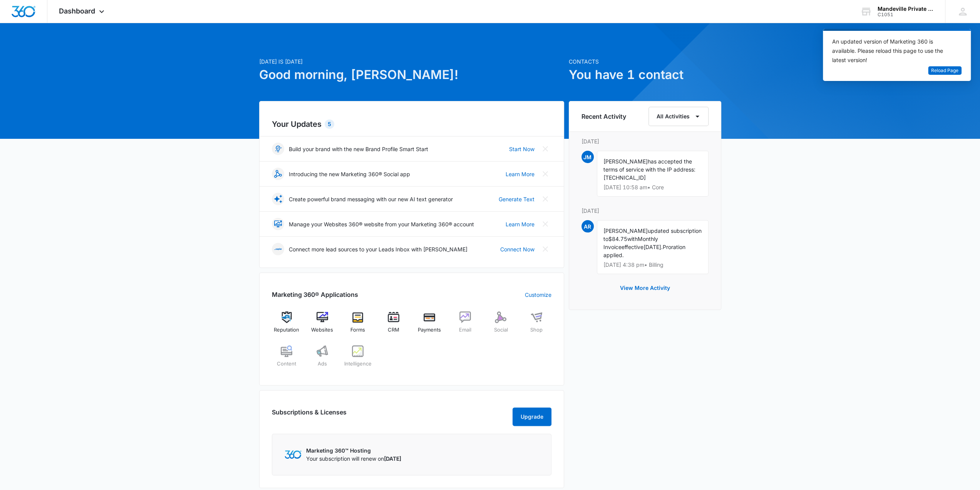 The height and width of the screenshot is (490, 980). What do you see at coordinates (412, 124) in the screenshot?
I see `h2: Your Updates` at bounding box center [412, 124].